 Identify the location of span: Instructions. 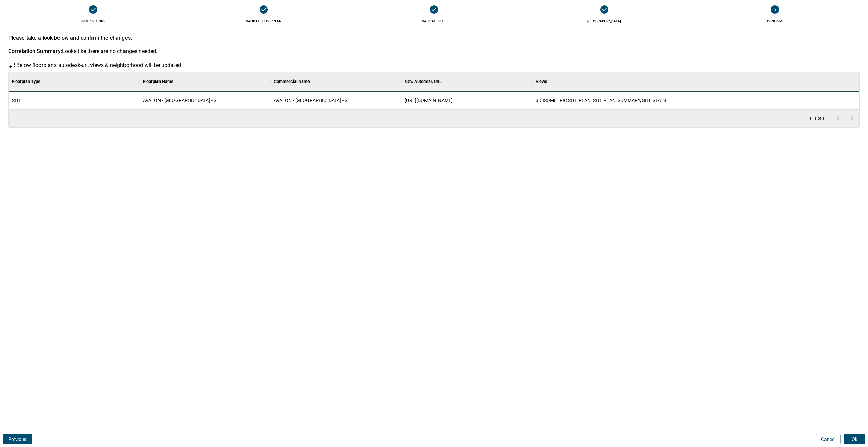
(93, 21).